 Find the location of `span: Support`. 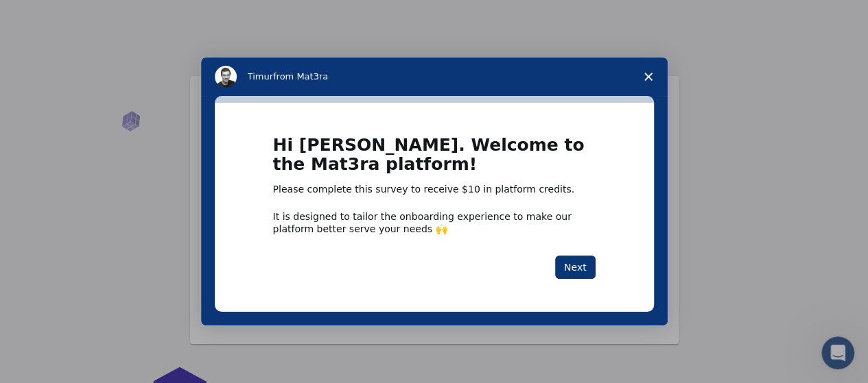

span: Support is located at coordinates (52, 16).